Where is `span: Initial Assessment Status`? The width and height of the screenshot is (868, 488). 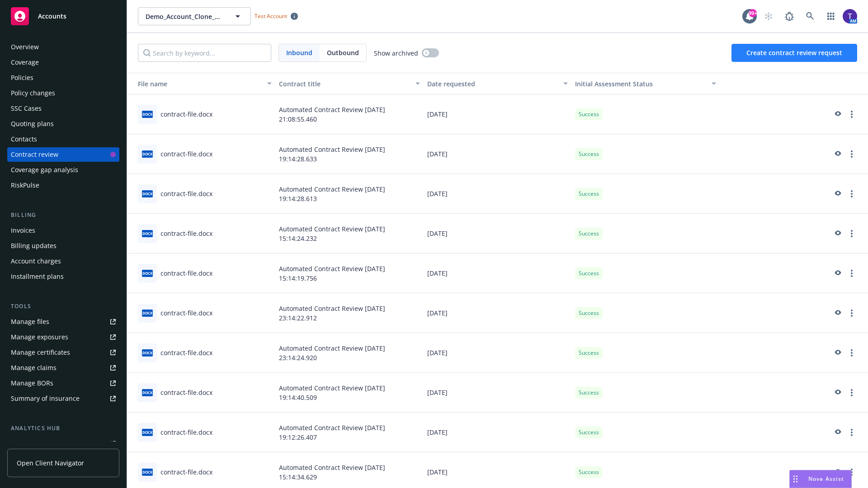 span: Initial Assessment Status is located at coordinates (614, 84).